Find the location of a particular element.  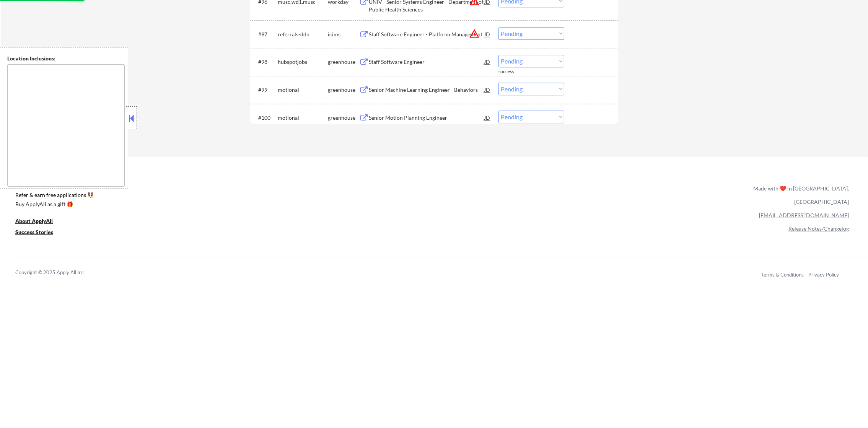

div: #98 is located at coordinates (264, 62).